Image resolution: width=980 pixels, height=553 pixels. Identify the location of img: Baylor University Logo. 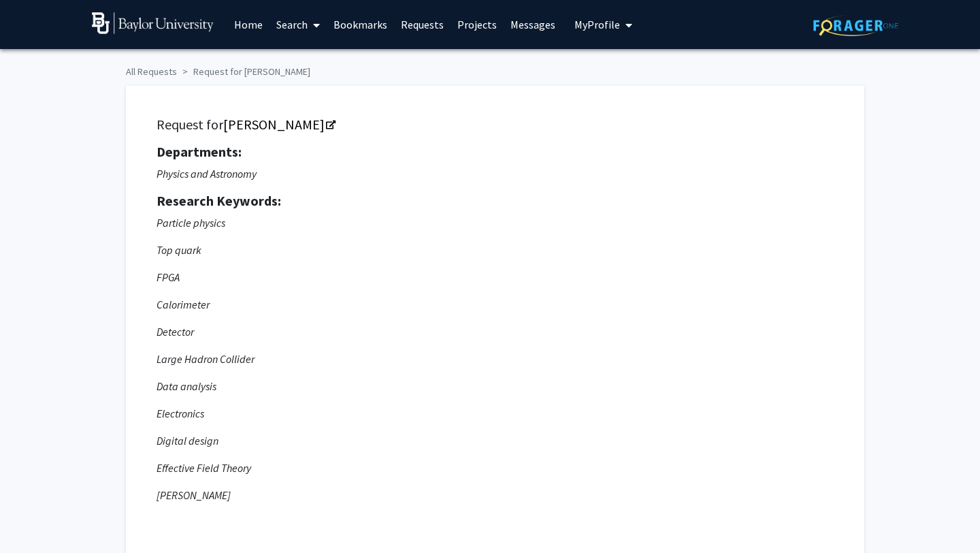
(153, 23).